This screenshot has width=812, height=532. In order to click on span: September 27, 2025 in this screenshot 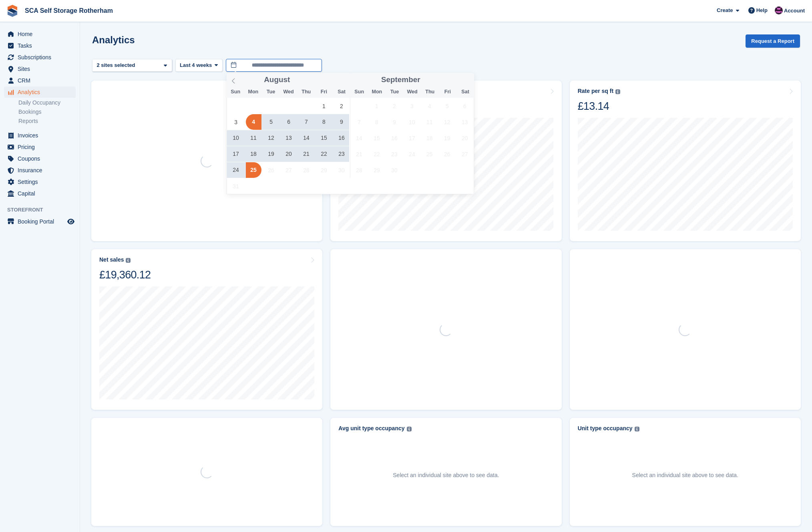, I will do `click(465, 154)`.